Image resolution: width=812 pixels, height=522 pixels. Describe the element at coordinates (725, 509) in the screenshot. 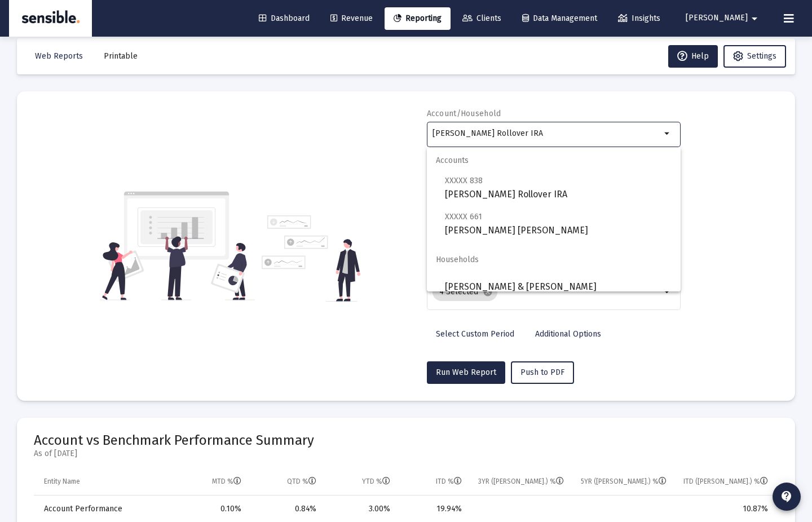

I see `div: 10.87%` at that location.